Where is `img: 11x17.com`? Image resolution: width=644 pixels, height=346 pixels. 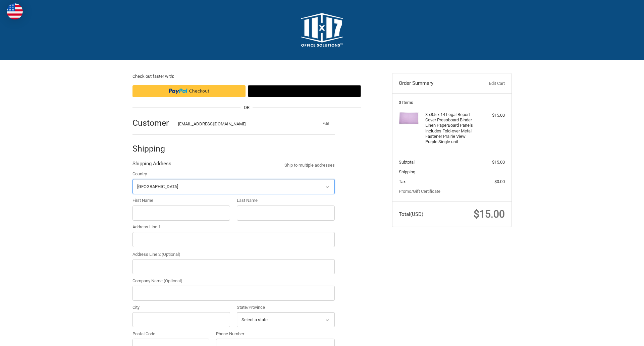
img: 11x17.com is located at coordinates (322, 30).